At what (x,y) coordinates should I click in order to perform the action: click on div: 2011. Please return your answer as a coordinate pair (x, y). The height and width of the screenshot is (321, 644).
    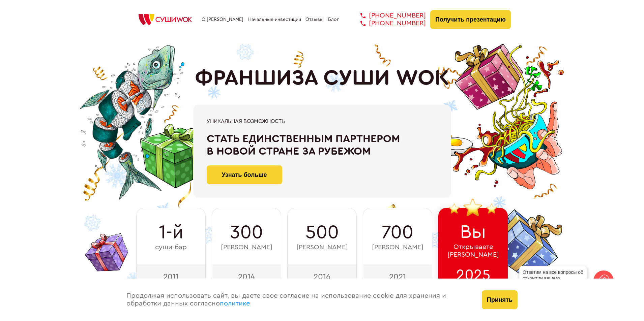
    Looking at the image, I should click on (171, 276).